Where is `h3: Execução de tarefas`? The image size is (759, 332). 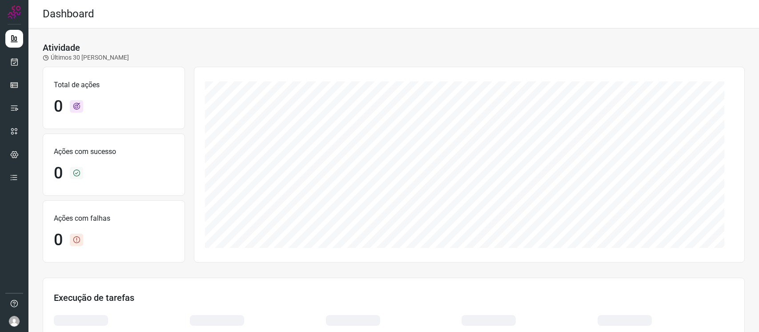
h3: Execução de tarefas is located at coordinates (394, 297).